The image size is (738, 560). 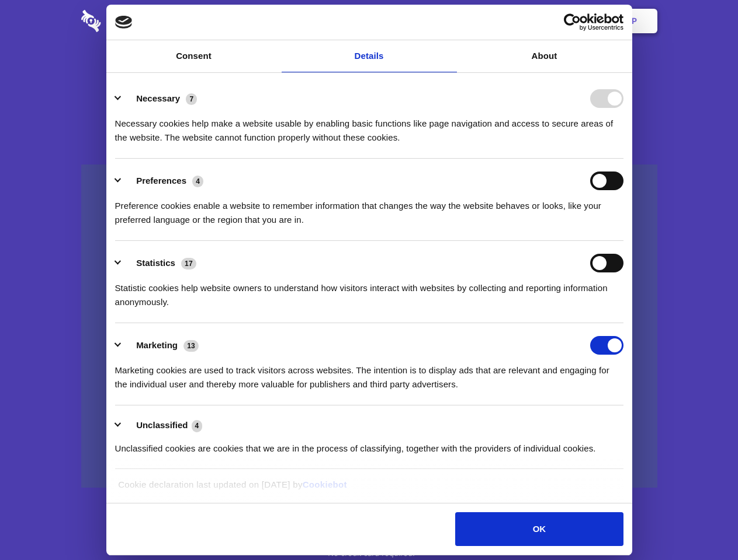 What do you see at coordinates (555, 21) in the screenshot?
I see `a: Login` at bounding box center [555, 21].